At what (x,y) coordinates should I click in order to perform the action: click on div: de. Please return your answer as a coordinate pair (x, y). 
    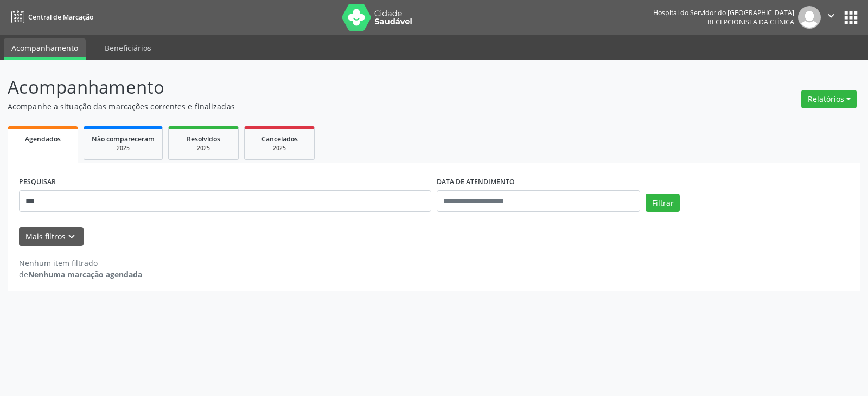
    Looking at the image, I should click on (80, 274).